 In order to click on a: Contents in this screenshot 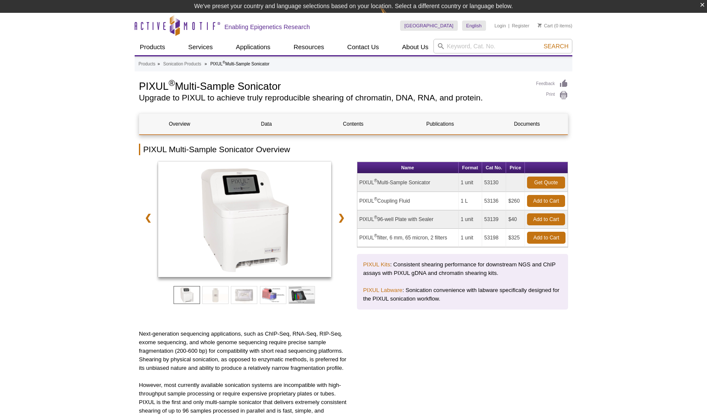, I will do `click(353, 124)`.